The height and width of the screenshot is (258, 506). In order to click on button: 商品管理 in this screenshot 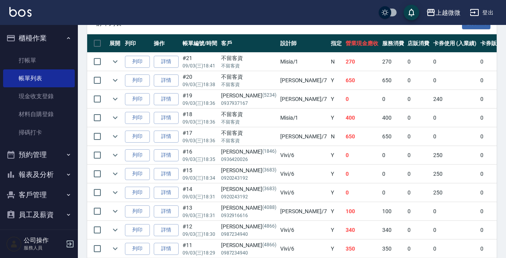, I will do `click(39, 235)`.